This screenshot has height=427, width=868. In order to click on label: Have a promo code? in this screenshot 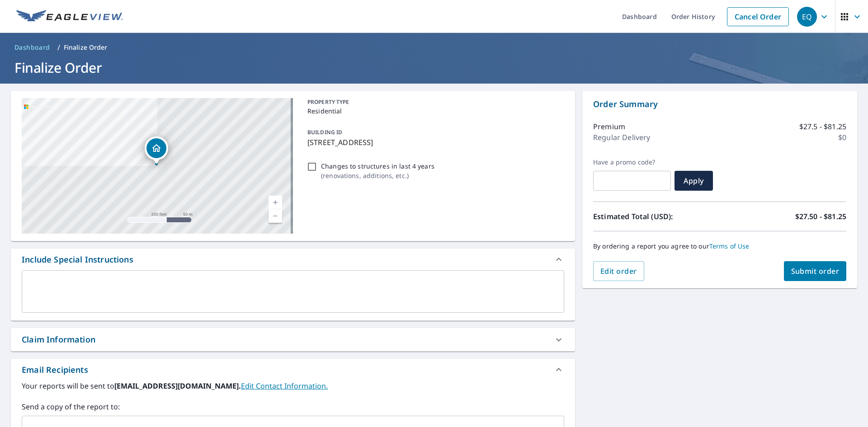, I will do `click(632, 162)`.